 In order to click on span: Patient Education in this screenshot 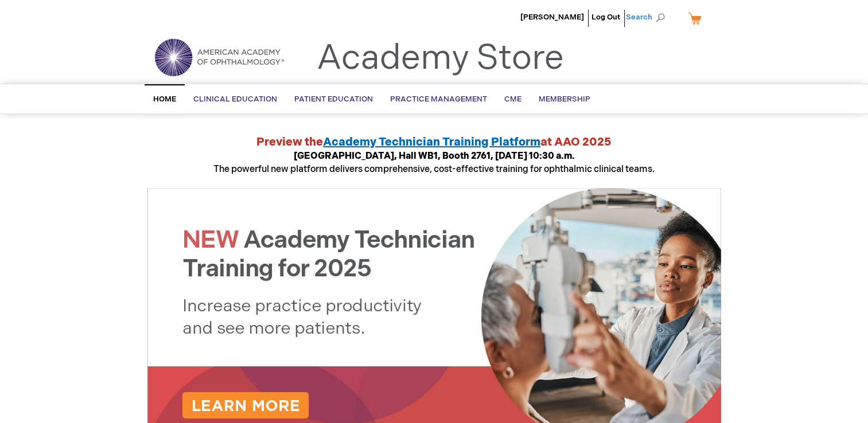, I will do `click(333, 99)`.